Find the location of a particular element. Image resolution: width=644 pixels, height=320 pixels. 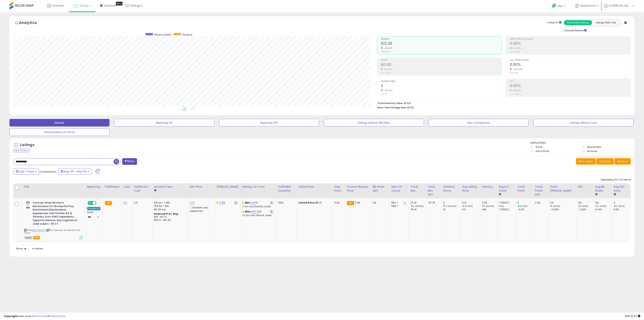

span: Avg. Buybox Share is located at coordinates (570, 60).